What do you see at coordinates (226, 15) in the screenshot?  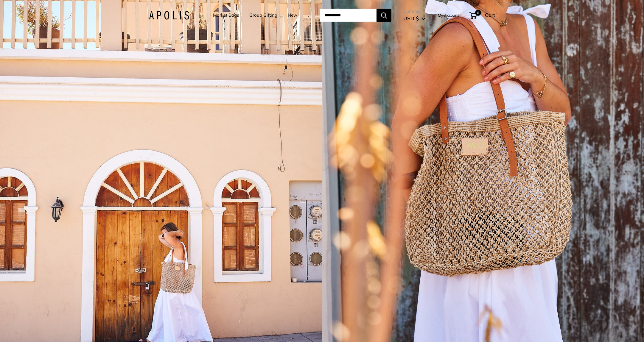 I see `a: Market Bags` at bounding box center [226, 15].